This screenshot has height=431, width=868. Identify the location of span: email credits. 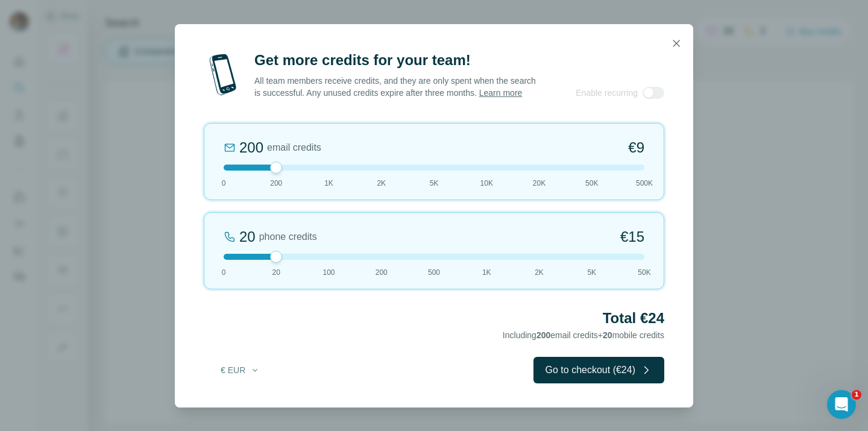
(294, 148).